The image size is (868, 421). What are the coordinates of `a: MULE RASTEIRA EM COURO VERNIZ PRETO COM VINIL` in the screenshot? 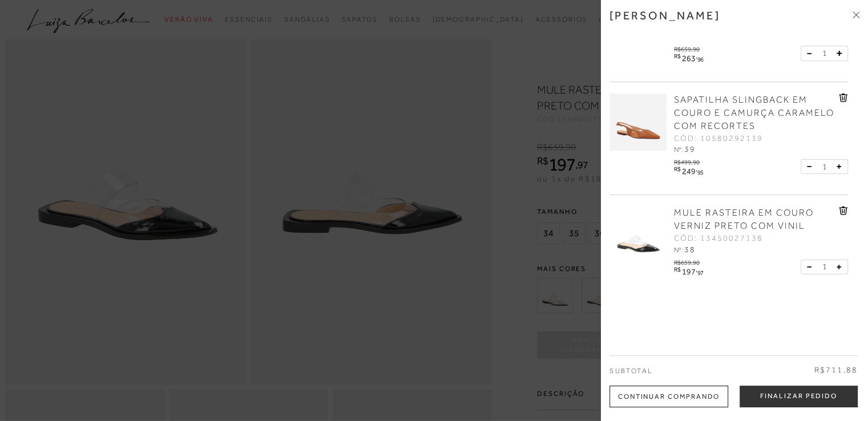 It's located at (755, 220).